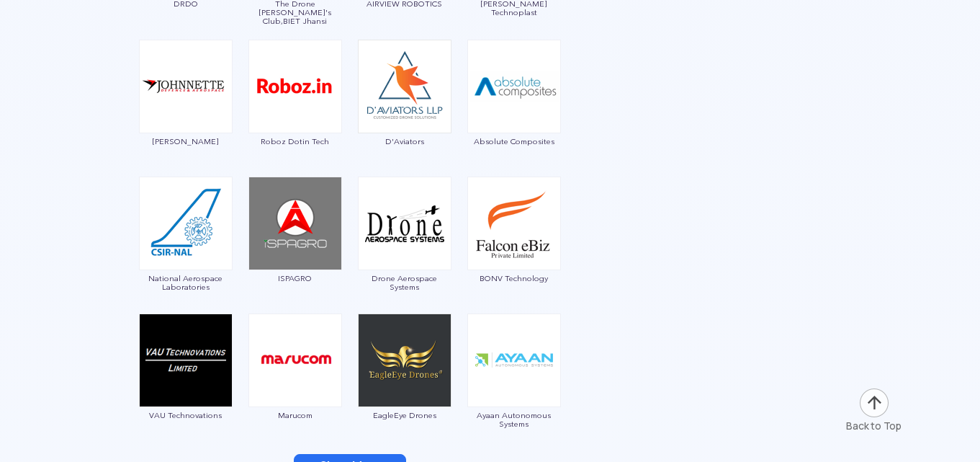  I want to click on a: EagleEye Drones, so click(405, 387).